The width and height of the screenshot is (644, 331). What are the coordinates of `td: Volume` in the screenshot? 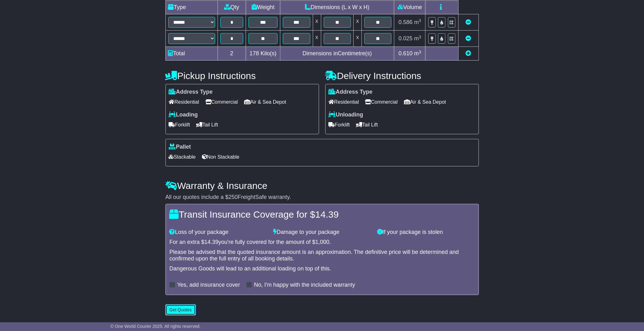 It's located at (410, 8).